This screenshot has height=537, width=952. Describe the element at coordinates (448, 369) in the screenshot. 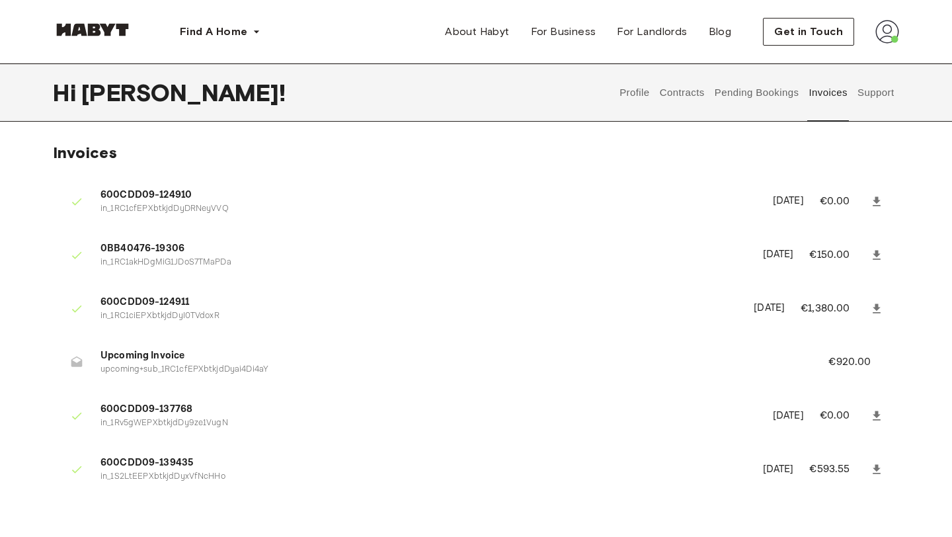

I see `p: upcoming+sub_1RC1cfEPXbtkjdDyai4Di4aY` at that location.